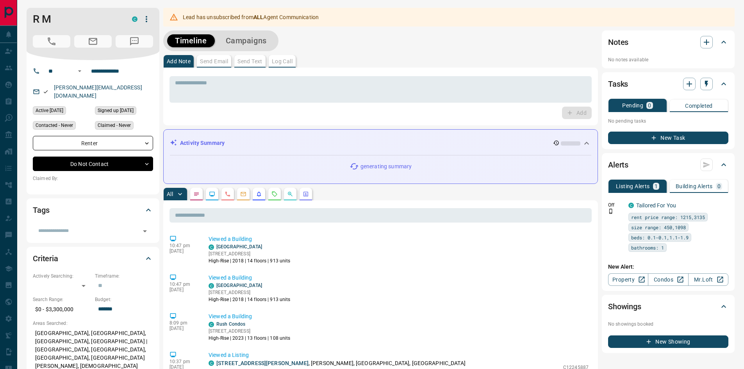 The height and width of the screenshot is (369, 744). What do you see at coordinates (632, 186) in the screenshot?
I see `p: Listing Alerts` at bounding box center [632, 186].